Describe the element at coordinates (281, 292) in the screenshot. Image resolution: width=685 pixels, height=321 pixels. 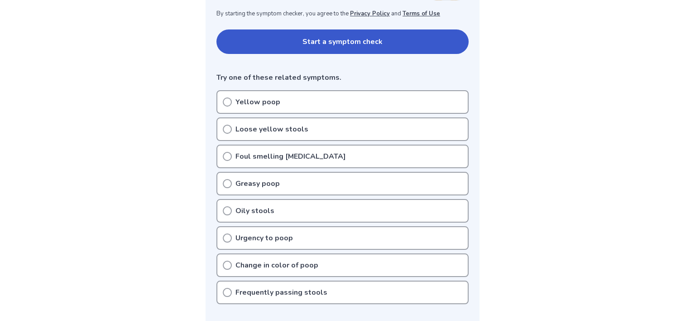
I see `p: Frequently passing stools` at that location.